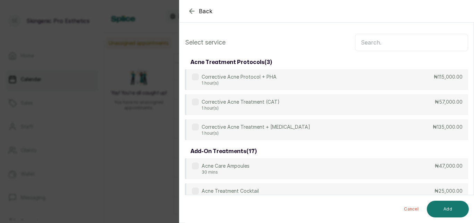 Image resolution: width=474 pixels, height=223 pixels. What do you see at coordinates (448, 127) in the screenshot?
I see `p: ₦135,000.00` at bounding box center [448, 127].